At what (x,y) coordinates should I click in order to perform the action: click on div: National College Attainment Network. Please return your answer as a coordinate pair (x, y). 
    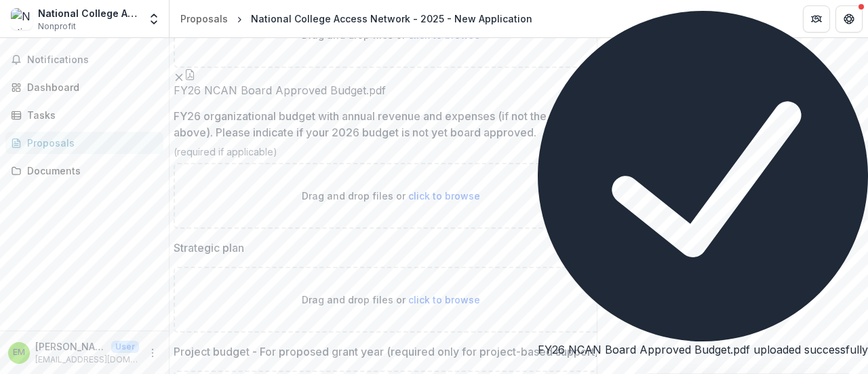
    Looking at the image, I should click on (88, 13).